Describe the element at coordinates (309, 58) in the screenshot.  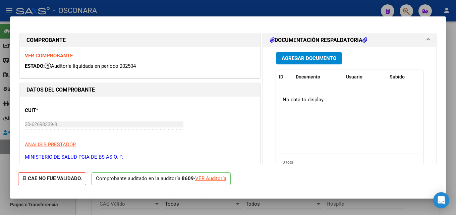
I see `button: Agregar Documento` at that location.